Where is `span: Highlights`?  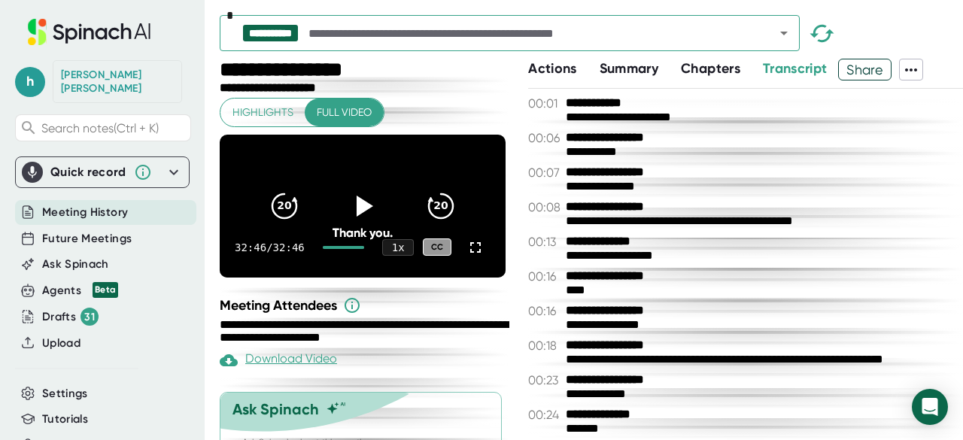 span: Highlights is located at coordinates (263, 112).